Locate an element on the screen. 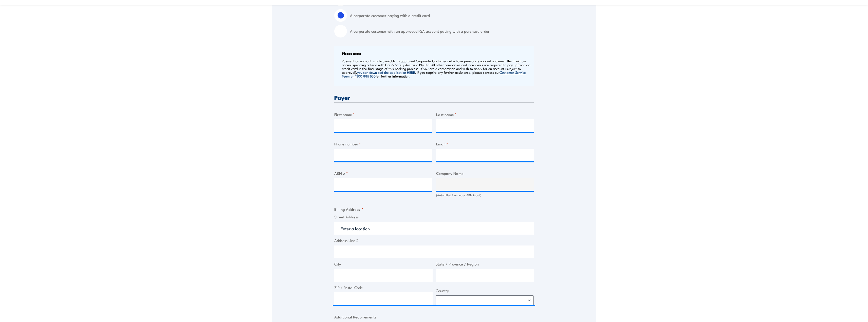  div: (Auto filled from your ABN input) is located at coordinates (485, 195).